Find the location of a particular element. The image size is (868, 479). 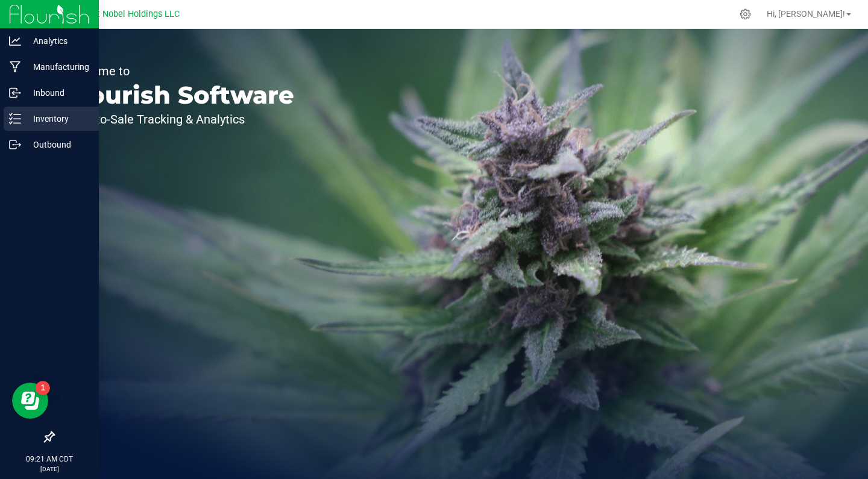

div: Manage settings is located at coordinates (745, 13).